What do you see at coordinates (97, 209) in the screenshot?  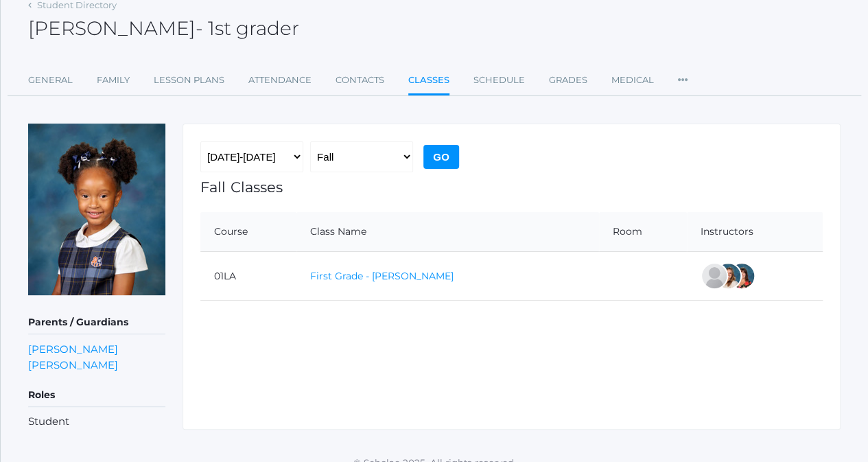 I see `img: Crue Harris` at bounding box center [97, 209].